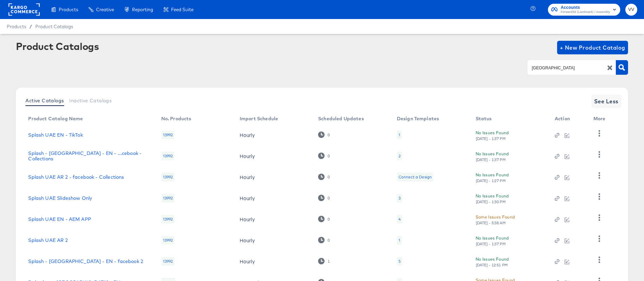 The width and height of the screenshot is (644, 281). I want to click on div: 2, so click(399, 156).